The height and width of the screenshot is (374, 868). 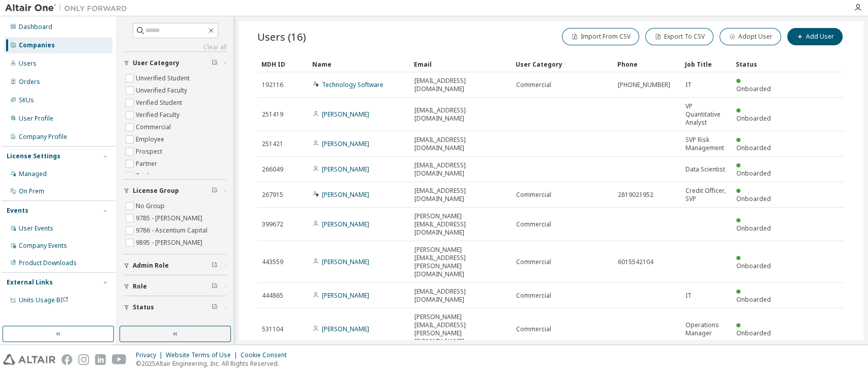 What do you see at coordinates (100, 359) in the screenshot?
I see `img: linkedin.svg` at bounding box center [100, 359].